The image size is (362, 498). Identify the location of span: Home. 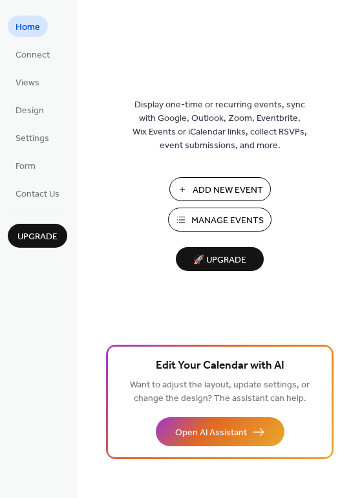
(28, 27).